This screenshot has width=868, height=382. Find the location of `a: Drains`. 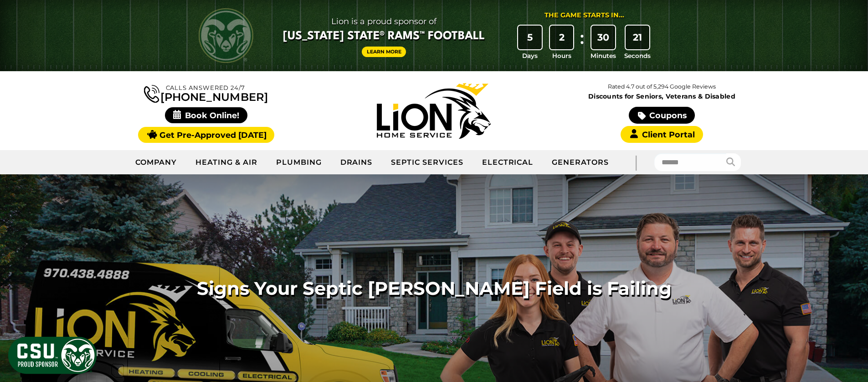

a: Drains is located at coordinates (356, 162).